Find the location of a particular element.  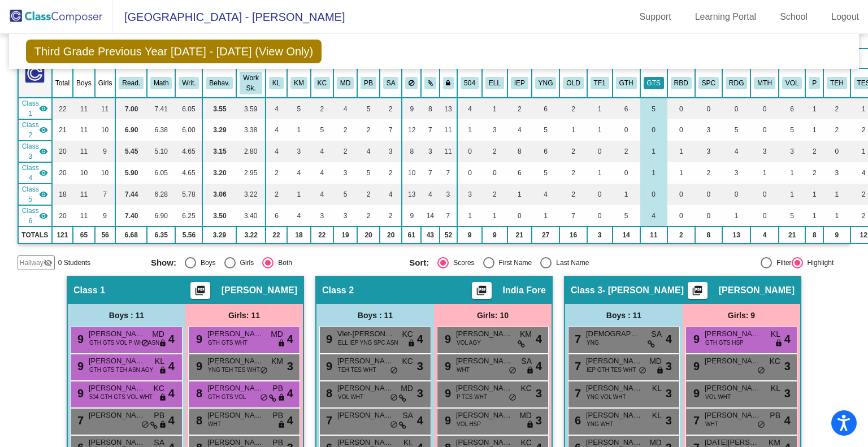

th: Kennedy Cunningham is located at coordinates (322, 83).